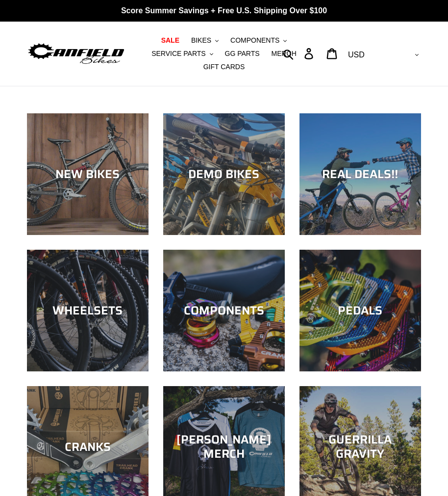 This screenshot has height=496, width=448. Describe the element at coordinates (88, 311) in the screenshot. I see `a: WHEELSETS` at that location.